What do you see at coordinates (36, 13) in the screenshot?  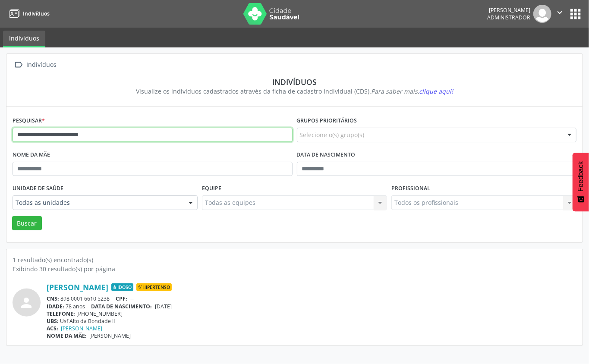 I see `span: Indivíduos` at bounding box center [36, 13].